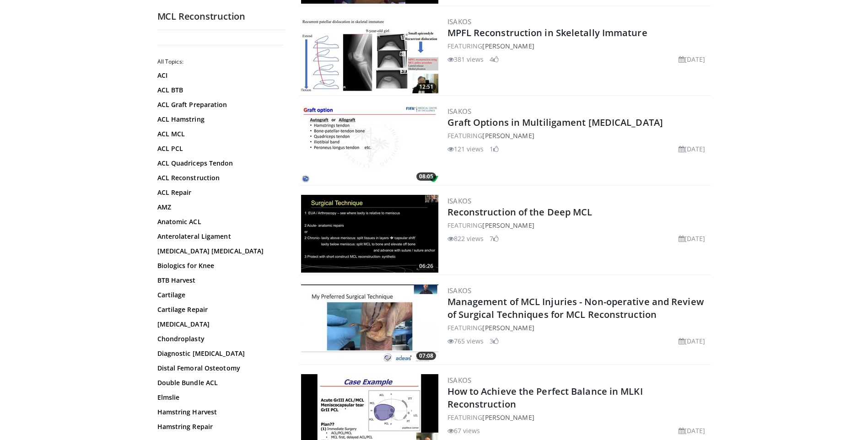 The image size is (868, 440). What do you see at coordinates (466, 59) in the screenshot?
I see `li: 381 views` at bounding box center [466, 59].